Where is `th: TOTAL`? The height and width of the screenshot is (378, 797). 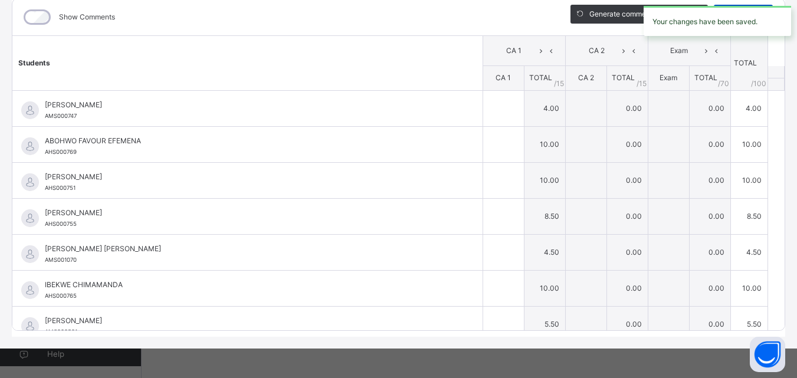 th: TOTAL is located at coordinates (749, 63).